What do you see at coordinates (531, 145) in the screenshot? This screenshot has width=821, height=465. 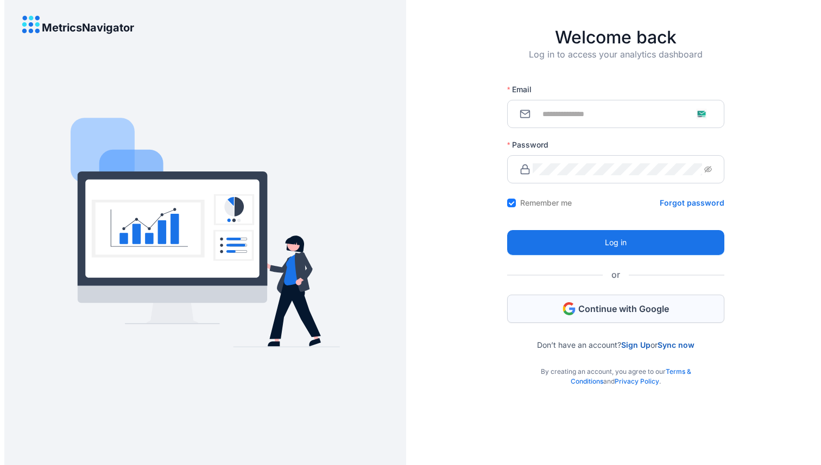 I see `label: Password` at bounding box center [531, 145].